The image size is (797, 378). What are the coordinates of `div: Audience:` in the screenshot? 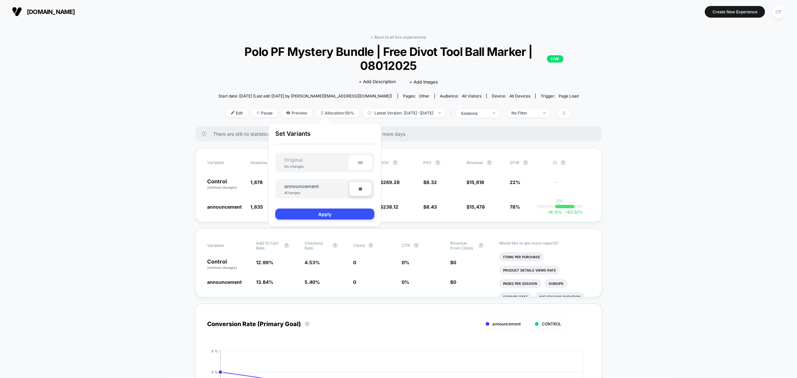 It's located at (461, 96).